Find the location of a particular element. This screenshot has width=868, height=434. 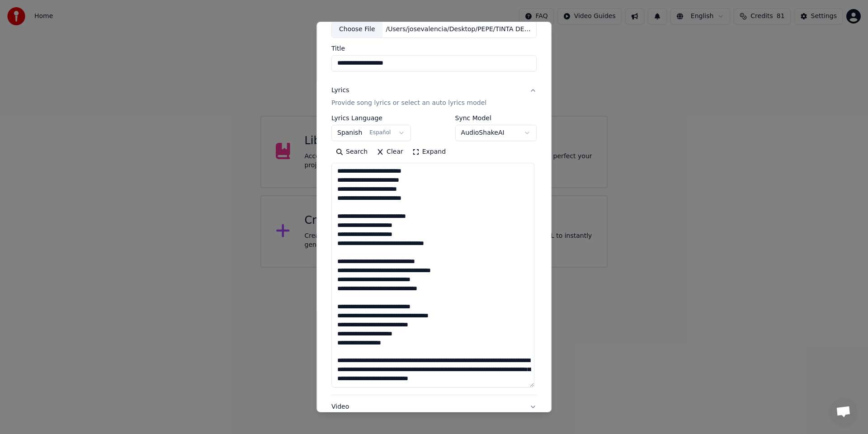

label: Title is located at coordinates (434, 48).